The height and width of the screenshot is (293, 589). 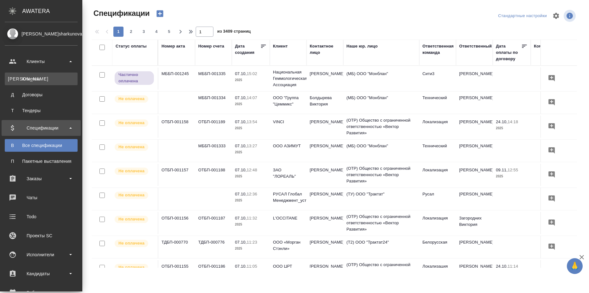 I want to click on td: (ТУ) ООО "Трактат", so click(x=381, y=199).